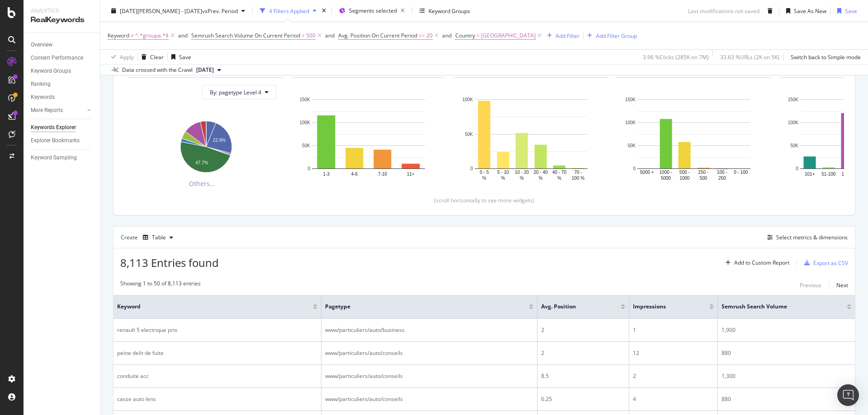 The image size is (868, 415). What do you see at coordinates (46, 110) in the screenshot?
I see `div: More Reports` at bounding box center [46, 110].